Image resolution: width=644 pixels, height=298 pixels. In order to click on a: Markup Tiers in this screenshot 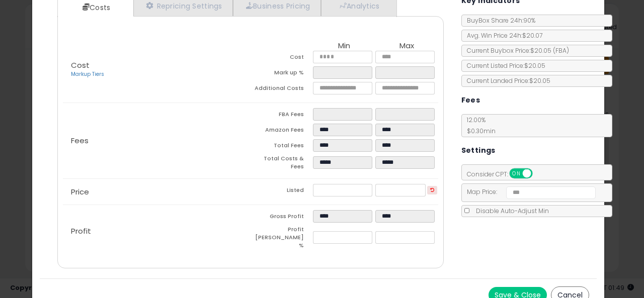, I will do `click(87, 74)`.